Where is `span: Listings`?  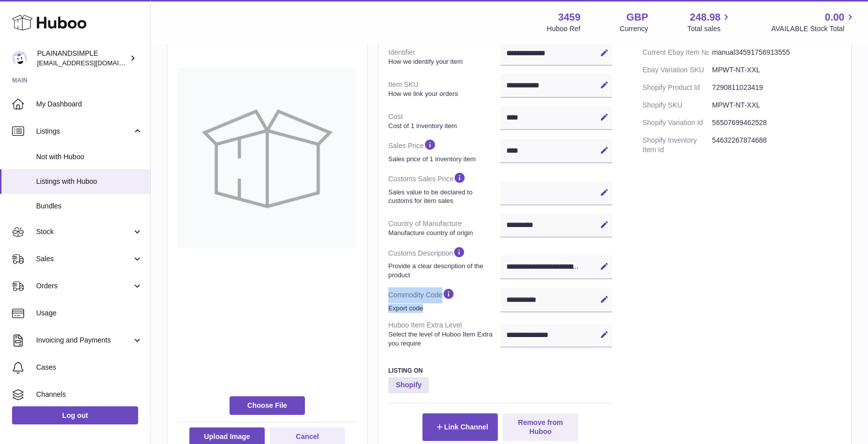
span: Listings is located at coordinates (84, 131).